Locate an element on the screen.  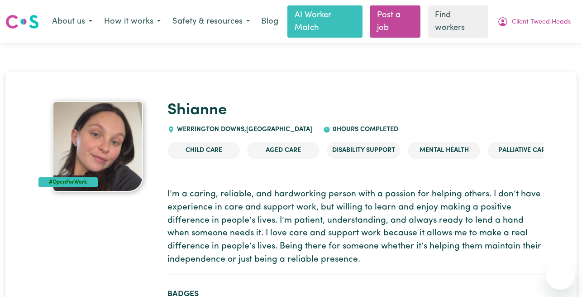
a: Blog is located at coordinates (270, 22).